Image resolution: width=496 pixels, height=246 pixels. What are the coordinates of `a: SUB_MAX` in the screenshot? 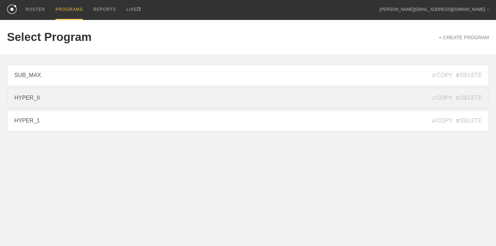 It's located at (248, 75).